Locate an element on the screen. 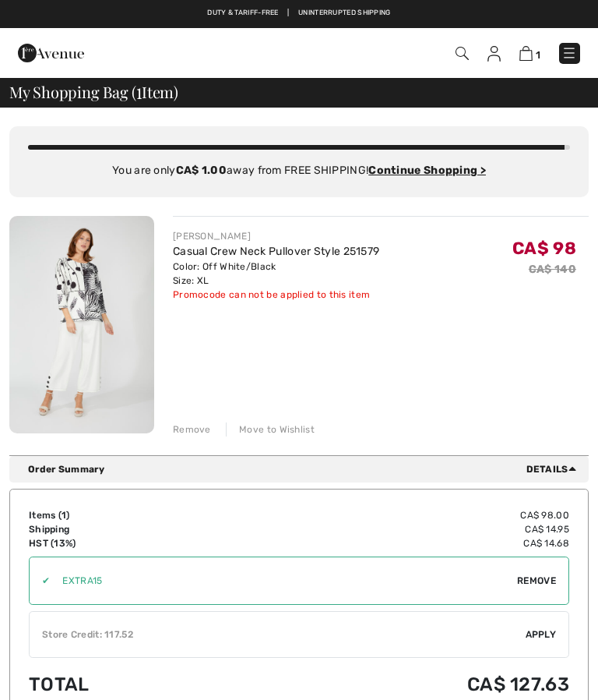  div: You are only away from FREE SHIPPING! is located at coordinates (299, 170).